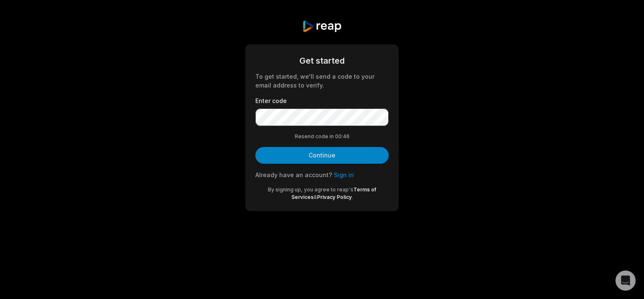 The height and width of the screenshot is (299, 644). Describe the element at coordinates (322, 155) in the screenshot. I see `button: Continue` at that location.